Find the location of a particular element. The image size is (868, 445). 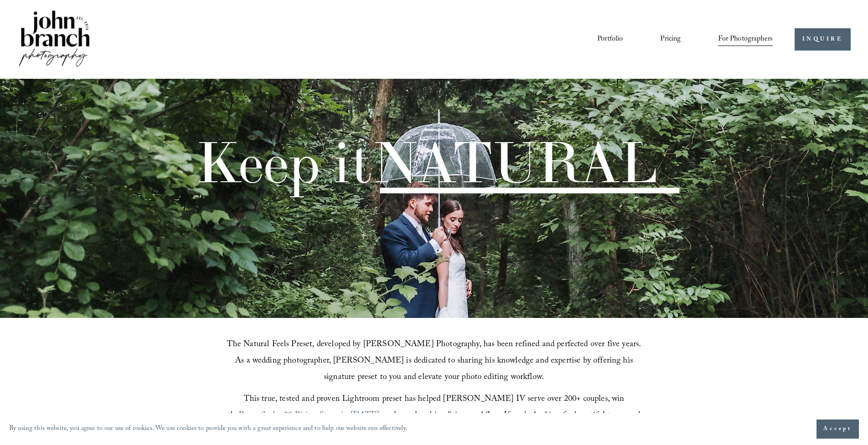

a: Portfolio is located at coordinates (611, 39).